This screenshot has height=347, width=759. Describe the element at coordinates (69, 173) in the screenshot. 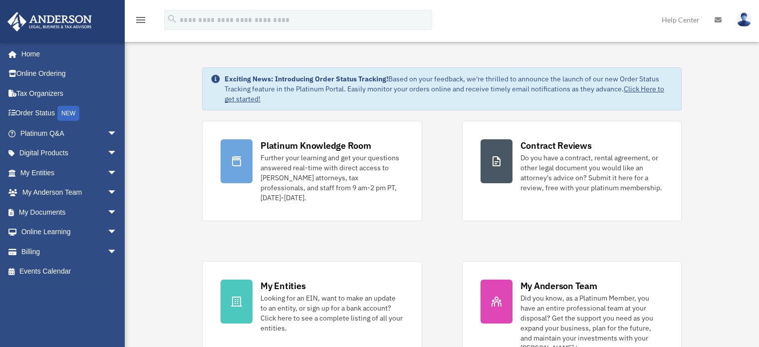

I see `a: My Entitiesarrow_drop_down` at that location.